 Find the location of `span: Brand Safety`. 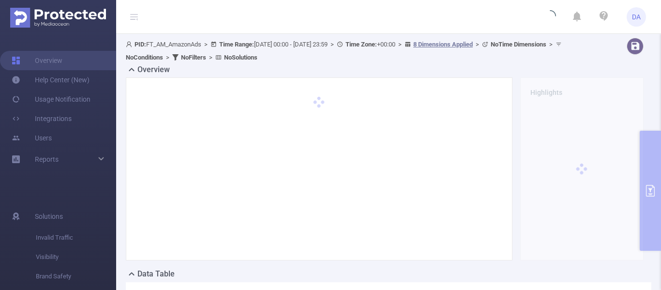

span: Brand Safety is located at coordinates (76, 276).